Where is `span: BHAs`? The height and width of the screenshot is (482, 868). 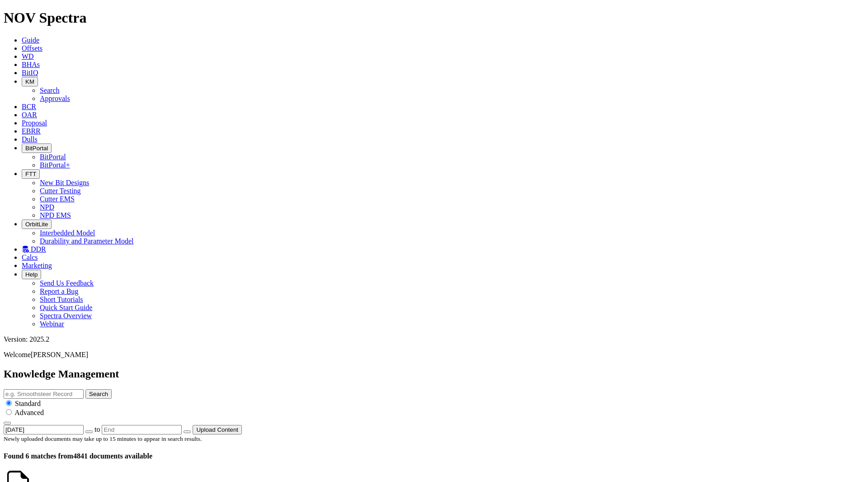 span: BHAs is located at coordinates (31, 64).